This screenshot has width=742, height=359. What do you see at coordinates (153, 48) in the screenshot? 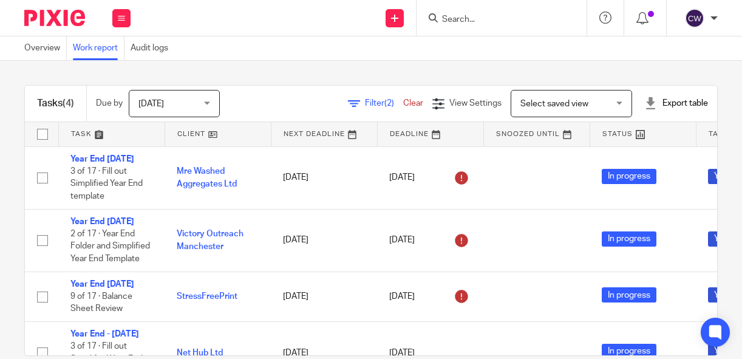
I see `a: Audit logs` at bounding box center [153, 48].